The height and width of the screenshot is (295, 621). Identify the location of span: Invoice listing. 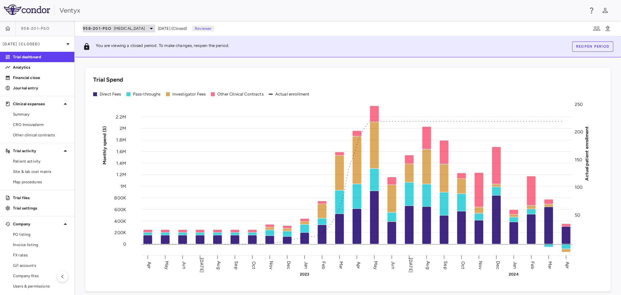
(41, 245).